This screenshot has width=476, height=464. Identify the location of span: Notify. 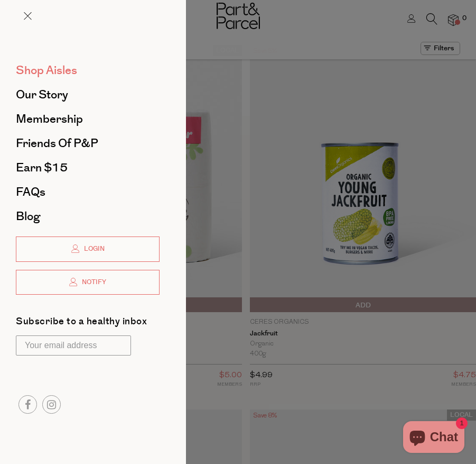
(92, 282).